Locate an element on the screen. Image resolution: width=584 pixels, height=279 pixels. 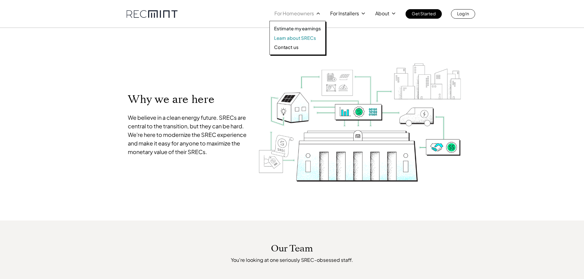
p: We believe in a clean energy future. SRECs are central to the transition, but they can be hard. W... is located at coordinates (188, 135).